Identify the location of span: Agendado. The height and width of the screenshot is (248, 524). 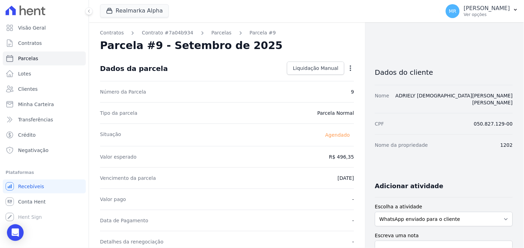
(337, 135).